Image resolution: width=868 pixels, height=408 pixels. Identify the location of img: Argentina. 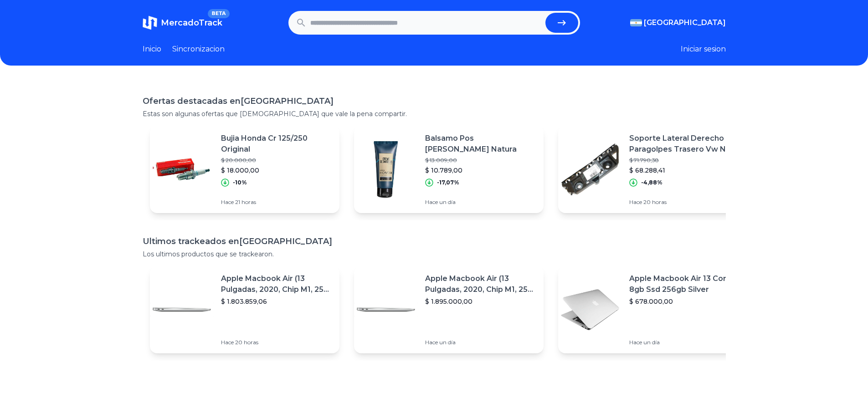
(636, 23).